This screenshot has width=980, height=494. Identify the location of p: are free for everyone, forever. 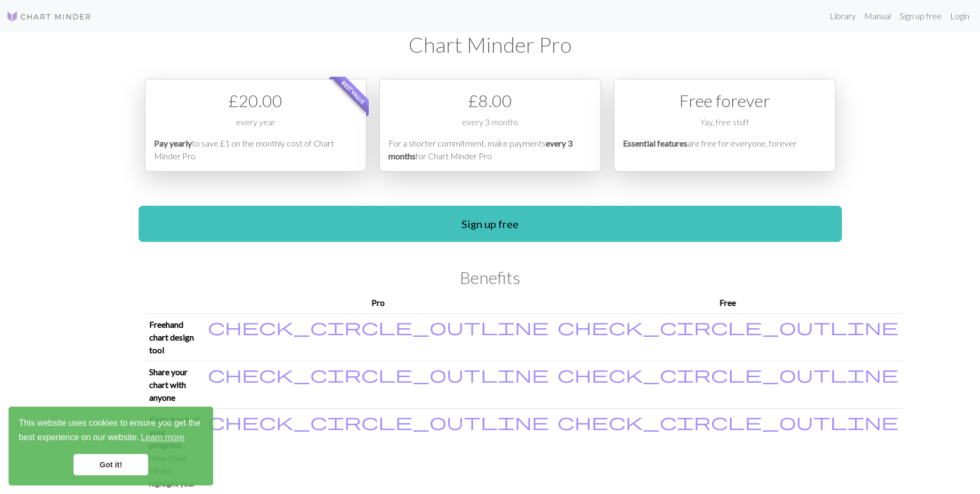
(724, 150).